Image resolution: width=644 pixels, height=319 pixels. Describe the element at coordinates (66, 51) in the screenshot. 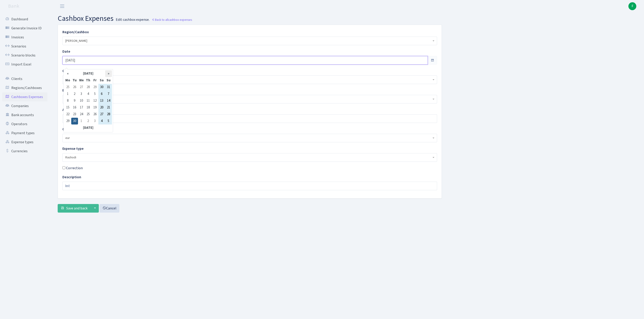

I see `label: Date` at that location.